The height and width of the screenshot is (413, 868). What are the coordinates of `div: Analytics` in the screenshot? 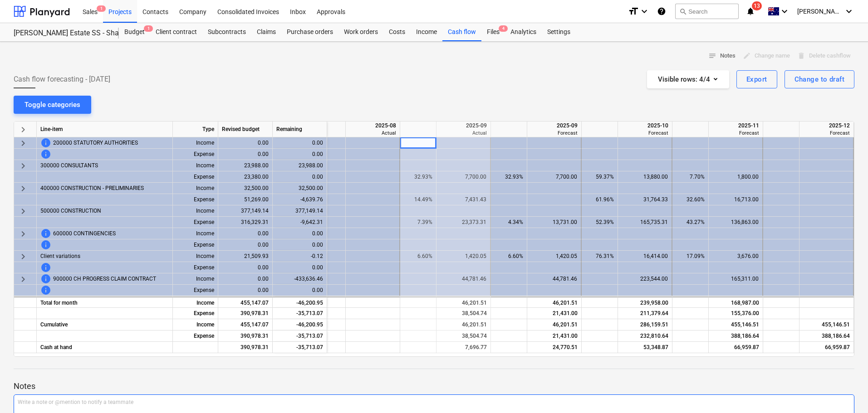 It's located at (523, 32).